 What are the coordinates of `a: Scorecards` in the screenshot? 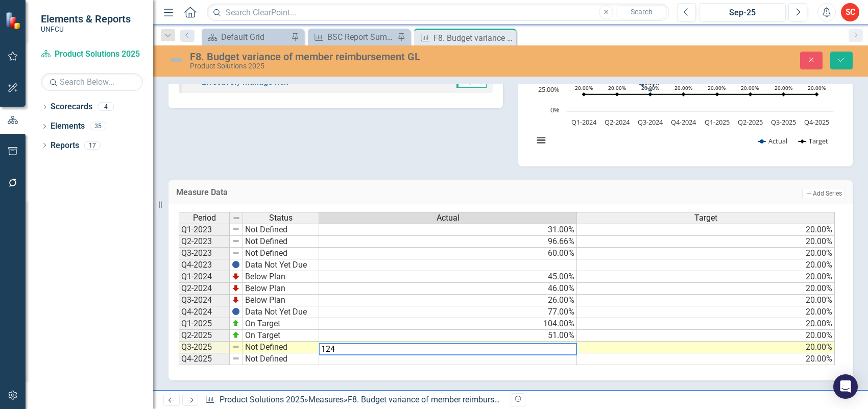 It's located at (72, 106).